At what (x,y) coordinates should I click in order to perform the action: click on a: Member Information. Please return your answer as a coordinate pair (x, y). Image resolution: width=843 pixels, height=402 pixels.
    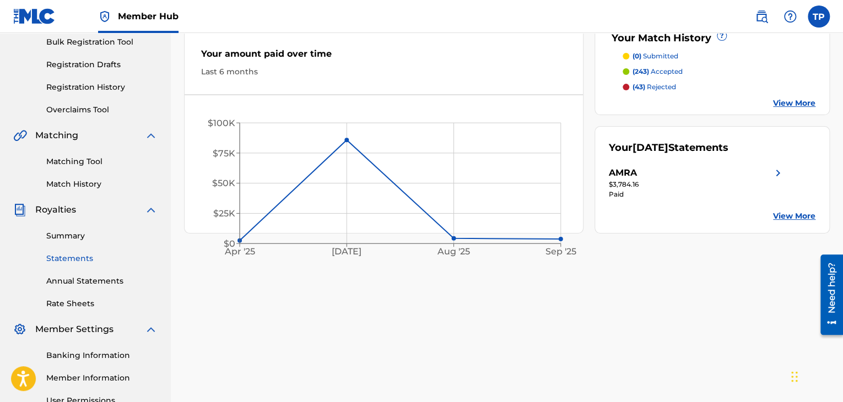
    Looking at the image, I should click on (102, 378).